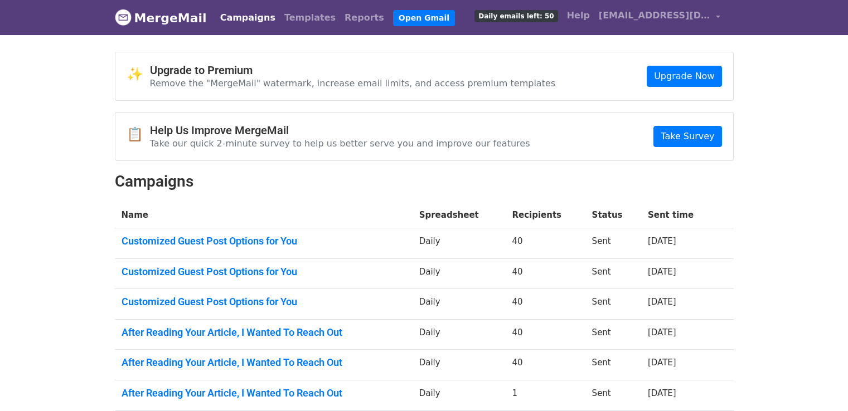 The height and width of the screenshot is (411, 848). Describe the element at coordinates (578, 16) in the screenshot. I see `a: Help` at that location.